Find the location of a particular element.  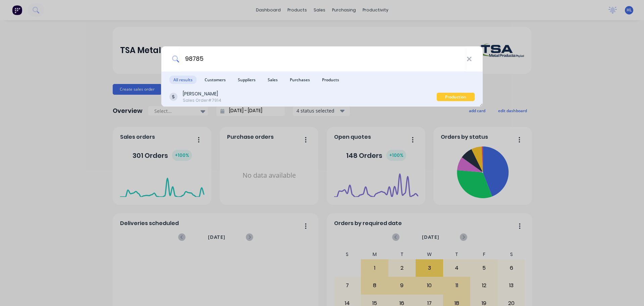

span: Purchases is located at coordinates (300, 79).